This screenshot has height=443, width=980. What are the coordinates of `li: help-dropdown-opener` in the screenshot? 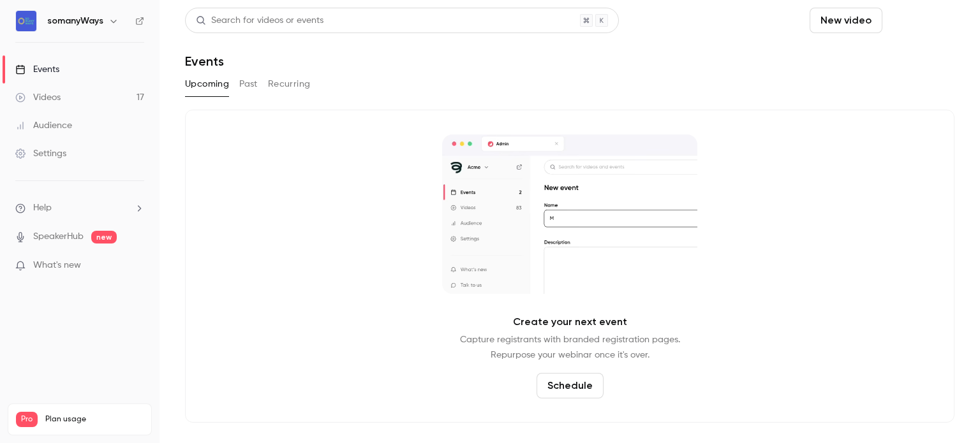 It's located at (80, 208).